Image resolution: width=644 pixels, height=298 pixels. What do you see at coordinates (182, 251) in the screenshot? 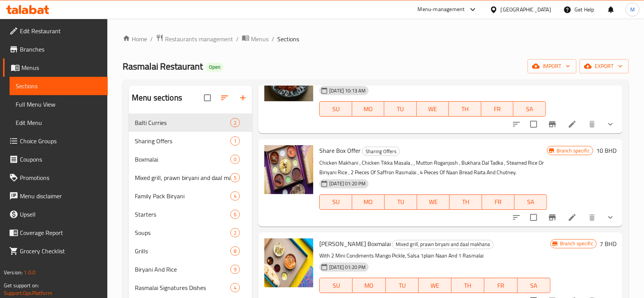
I see `div: Grills` at bounding box center [182, 251].